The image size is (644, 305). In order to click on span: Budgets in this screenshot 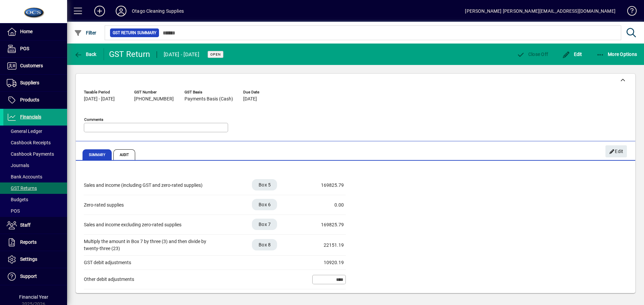, I will do `click(17, 199)`.